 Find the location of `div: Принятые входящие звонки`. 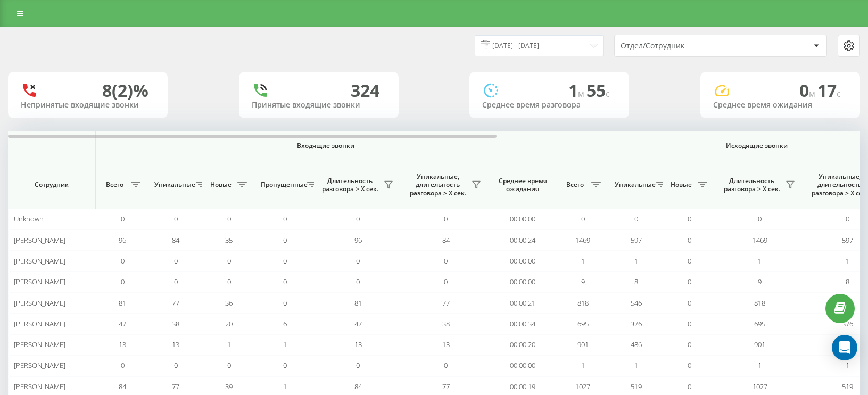

div: Принятые входящие звонки is located at coordinates (319, 105).